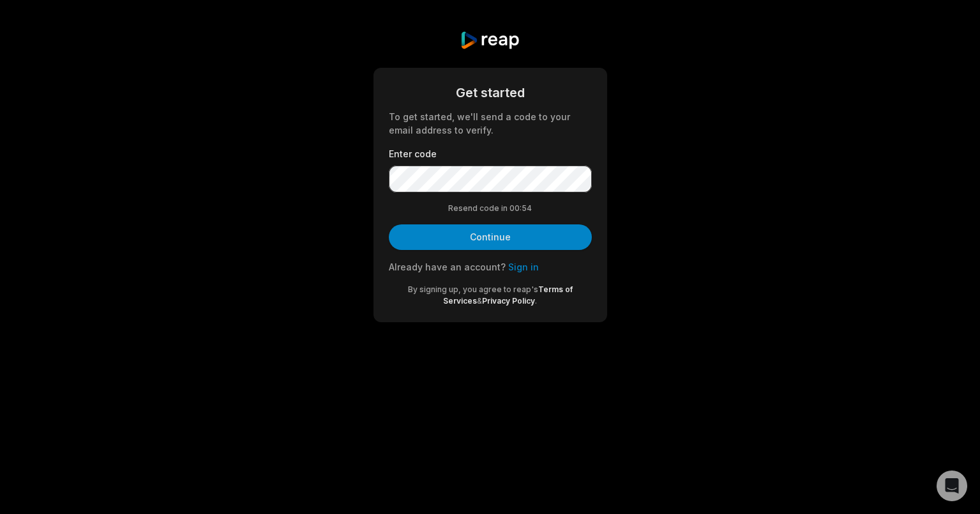 The width and height of the screenshot is (980, 514). Describe the element at coordinates (490, 40) in the screenshot. I see `img: reap` at that location.